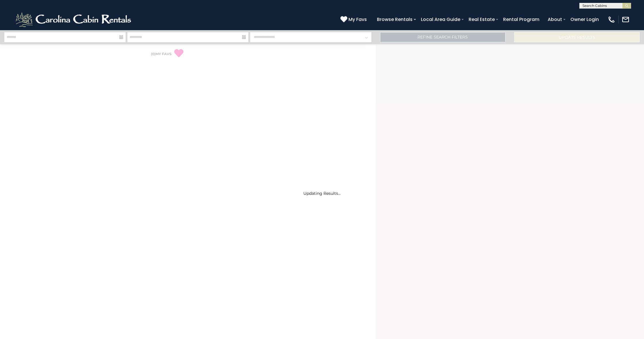 The width and height of the screenshot is (644, 339). I want to click on a: Local Area Guide, so click(440, 19).